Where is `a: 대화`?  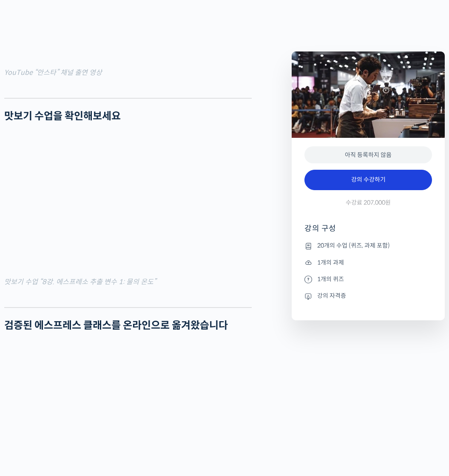
a: 대화 is located at coordinates (83, 281).